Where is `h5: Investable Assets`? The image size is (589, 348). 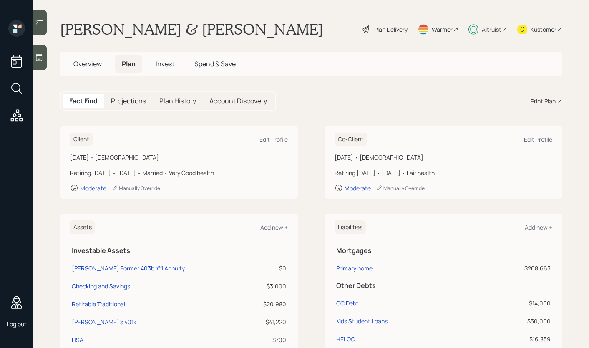
h5: Investable Assets is located at coordinates (179, 251).